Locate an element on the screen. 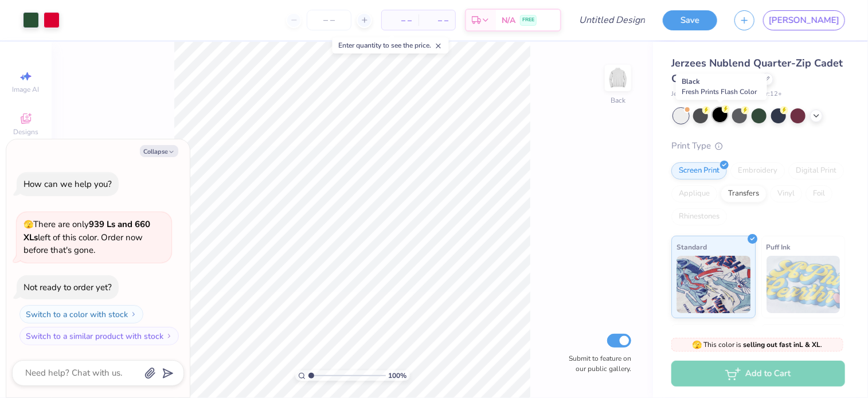  div: Digital Print is located at coordinates (816, 171).